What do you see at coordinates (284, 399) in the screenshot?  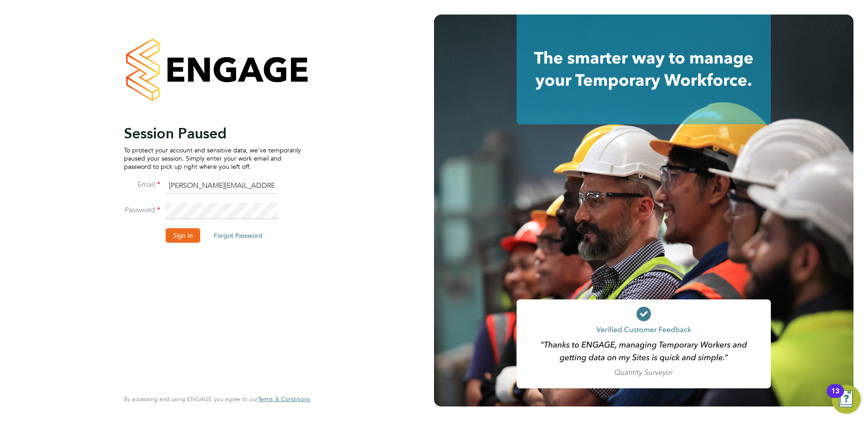 I see `a: Terms & Conditions` at bounding box center [284, 399].